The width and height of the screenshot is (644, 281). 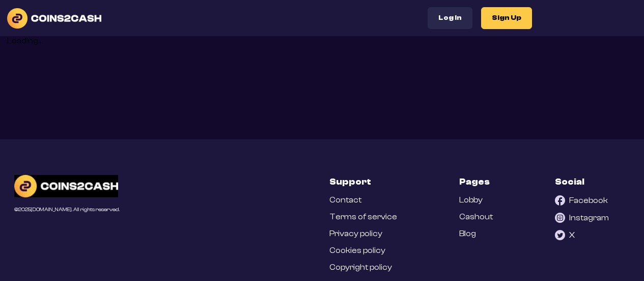 I want to click on img: Facebook, so click(x=560, y=200).